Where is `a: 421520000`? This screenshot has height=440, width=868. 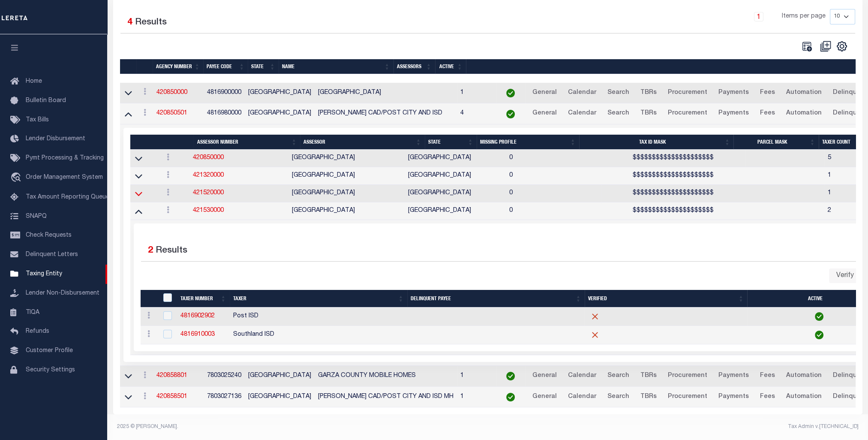
a: 421520000 is located at coordinates (209, 193).